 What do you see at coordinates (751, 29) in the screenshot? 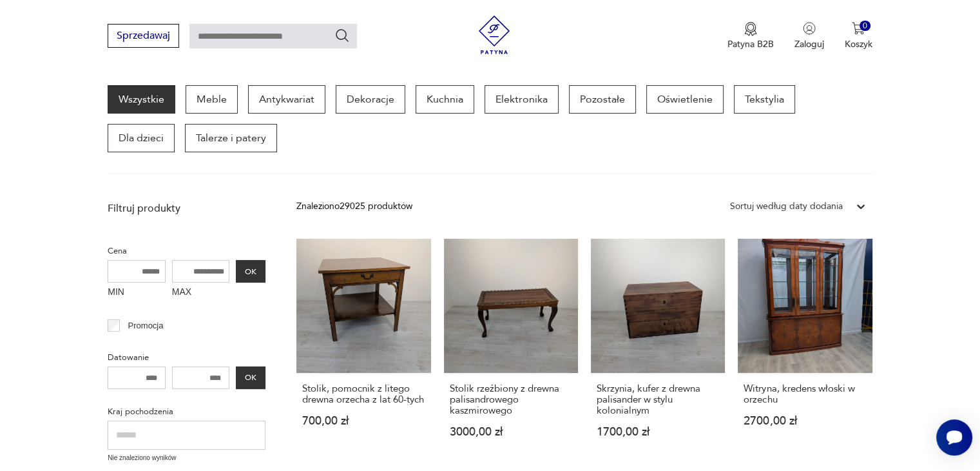
I see `img: Ikona medalu` at bounding box center [751, 29].